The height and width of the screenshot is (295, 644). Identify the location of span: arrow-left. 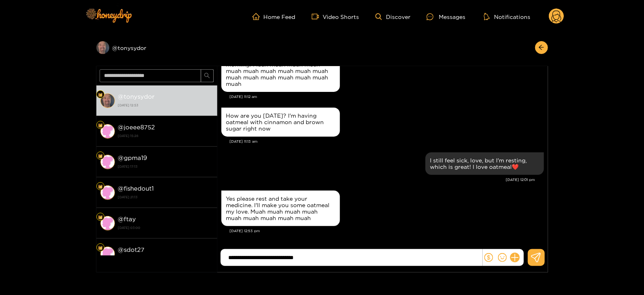
(541, 48).